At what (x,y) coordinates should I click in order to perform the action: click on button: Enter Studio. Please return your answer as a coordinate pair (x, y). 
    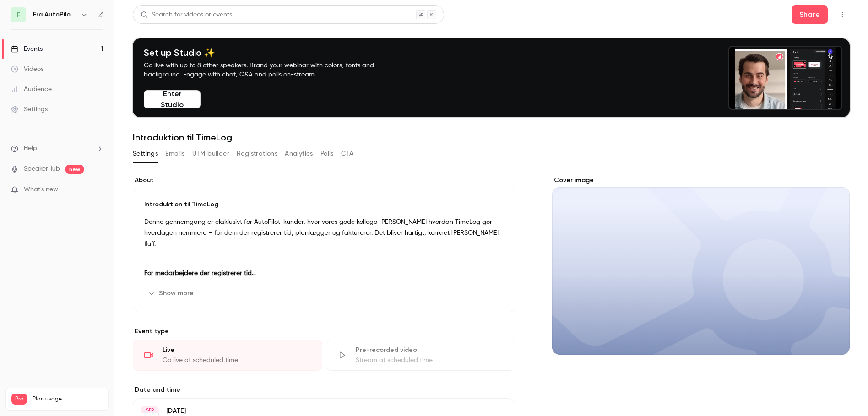
    Looking at the image, I should click on (172, 99).